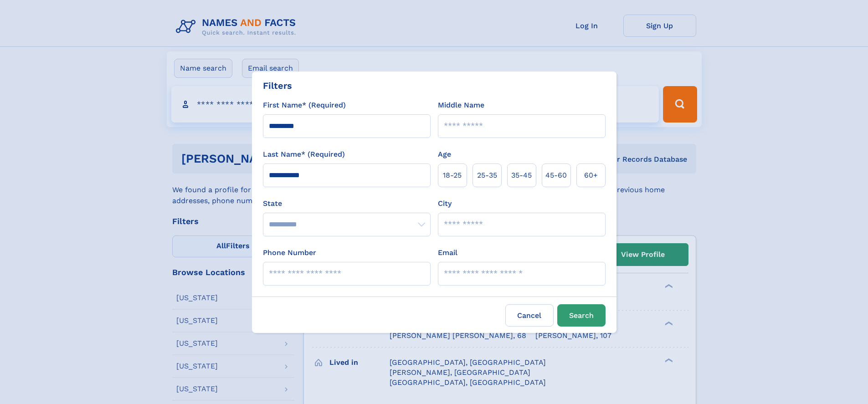  I want to click on label: Last Name* (Required), so click(304, 154).